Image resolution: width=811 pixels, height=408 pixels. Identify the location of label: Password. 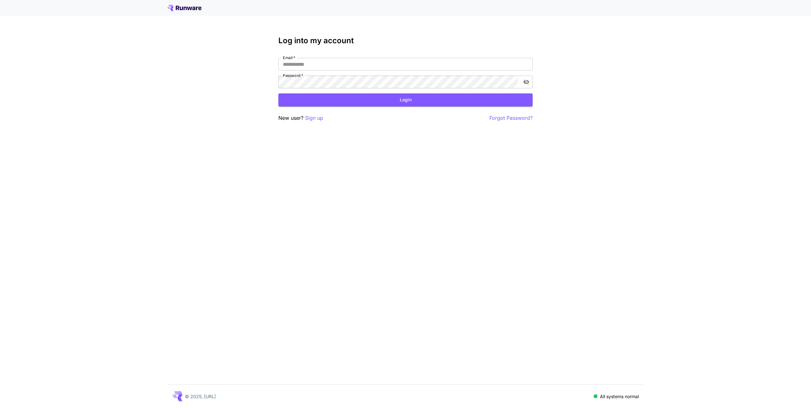
(293, 75).